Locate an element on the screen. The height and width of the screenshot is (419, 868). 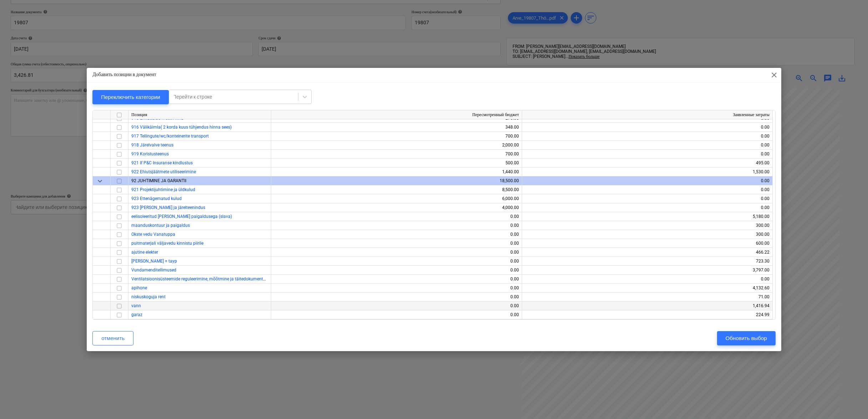
span: 918 Järelvalve teenus is located at coordinates (152, 145).